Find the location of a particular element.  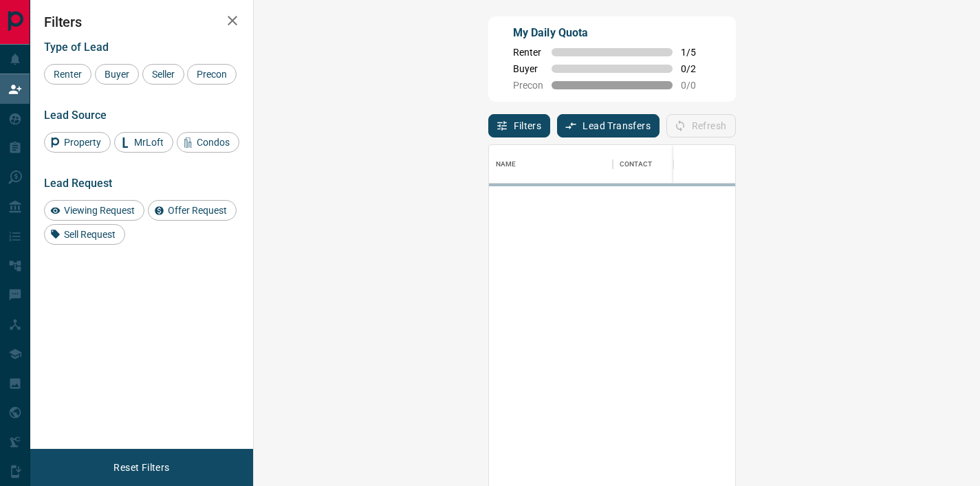

div: Buyer is located at coordinates (117, 74).